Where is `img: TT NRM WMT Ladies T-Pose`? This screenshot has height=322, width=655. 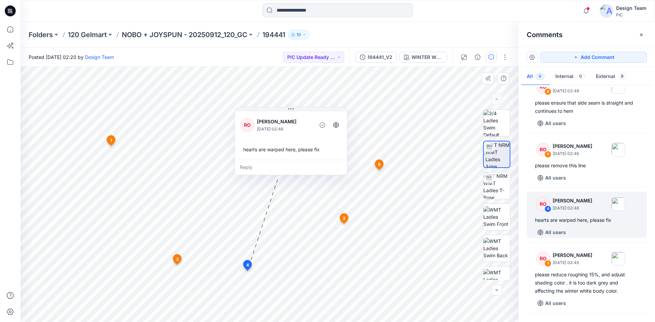
img: TT NRM WMT Ladies T-Pose is located at coordinates (497, 186).